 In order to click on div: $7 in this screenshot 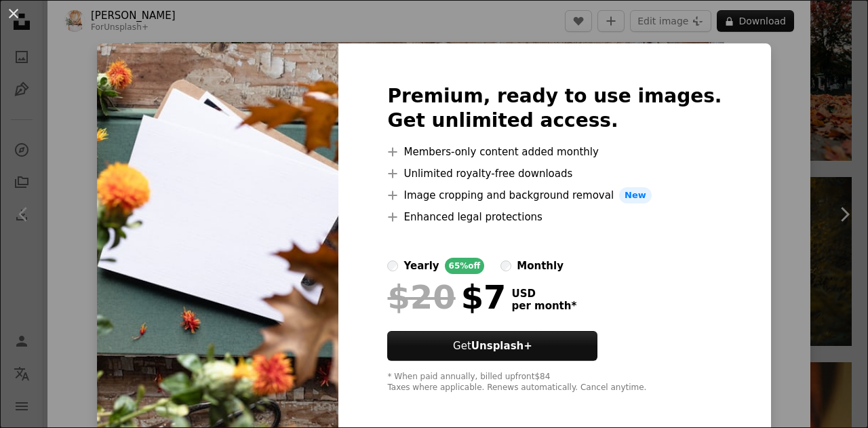, I will do `click(446, 297)`.